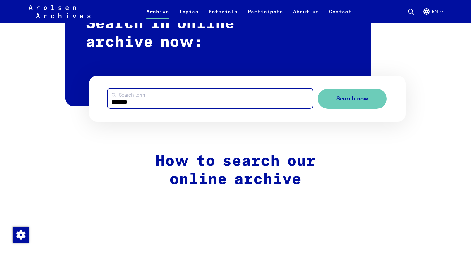 The image size is (471, 255). What do you see at coordinates (21, 235) in the screenshot?
I see `img: Change consent` at bounding box center [21, 235].